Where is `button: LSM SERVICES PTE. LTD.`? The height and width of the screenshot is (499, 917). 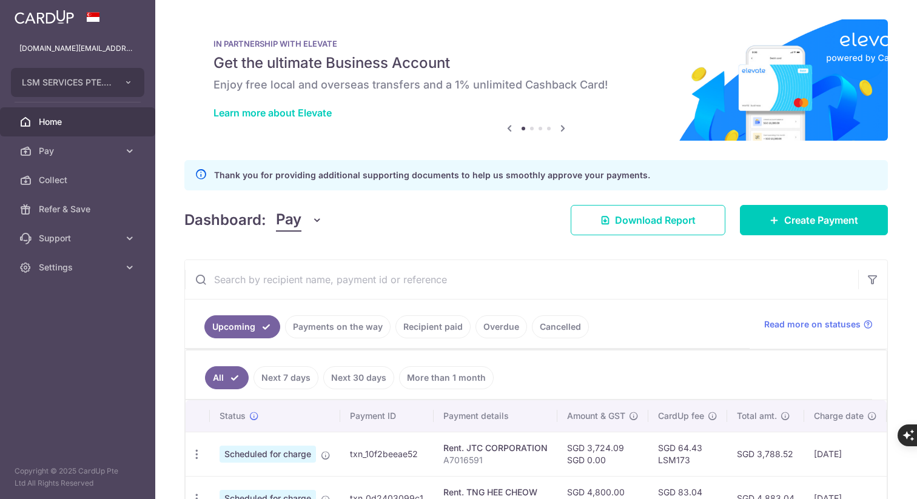
button: LSM SERVICES PTE. LTD. is located at coordinates (78, 83).